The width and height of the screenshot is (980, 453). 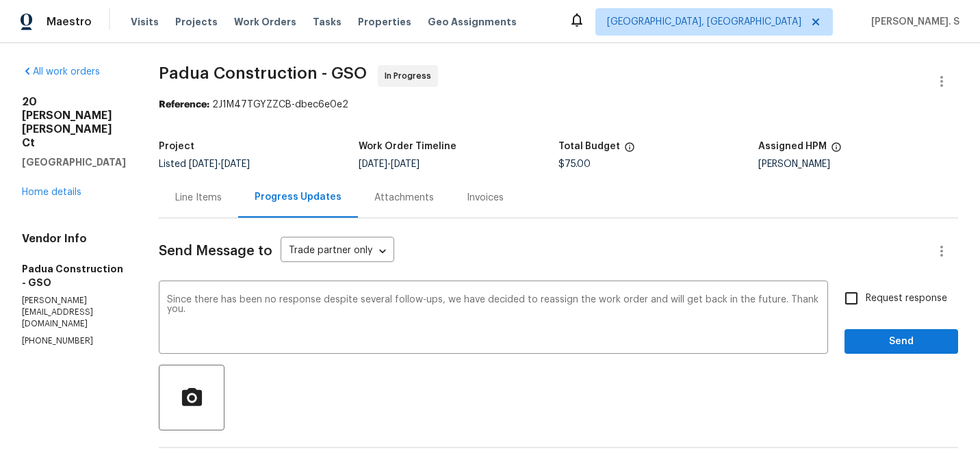 I want to click on div: Invoices, so click(x=485, y=197).